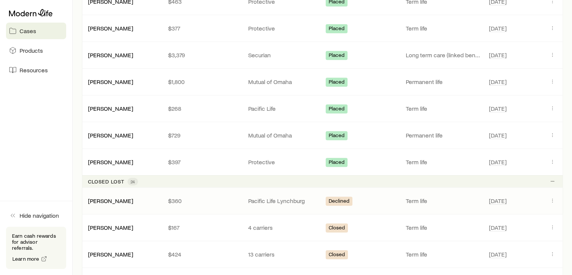 The width and height of the screenshot is (572, 275). I want to click on p: $360, so click(202, 201).